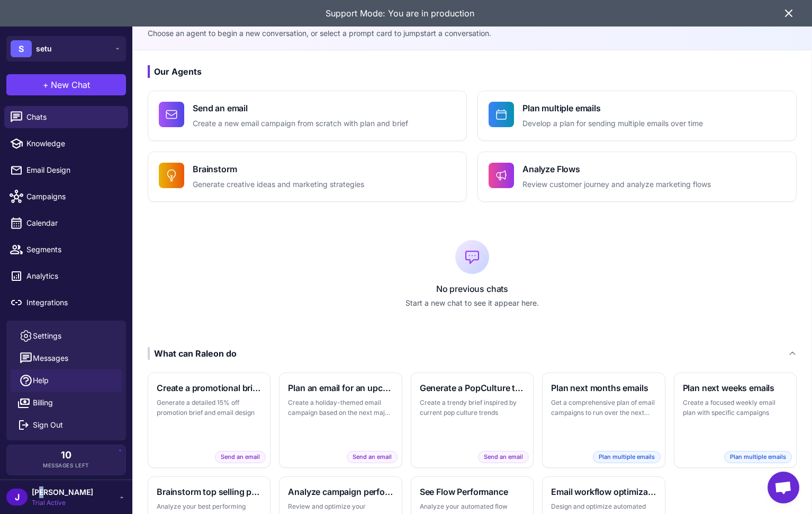 The image size is (812, 514). I want to click on span: Calendar, so click(73, 223).